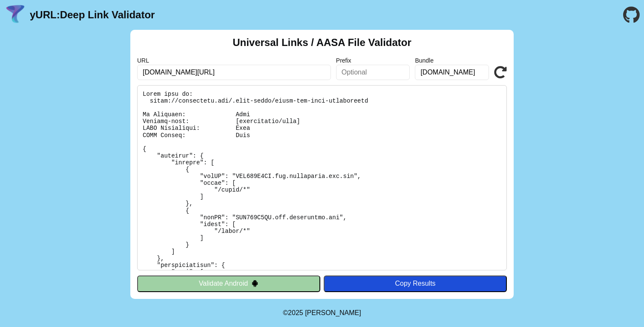 Image resolution: width=644 pixels, height=327 pixels. I want to click on span: 2025, so click(296, 313).